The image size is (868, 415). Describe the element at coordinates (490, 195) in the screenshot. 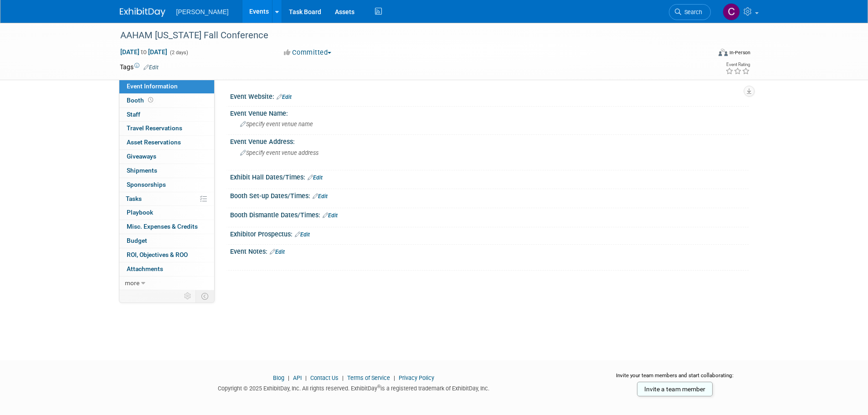

I see `div: Booth Set-up Dates/Times:` at that location.